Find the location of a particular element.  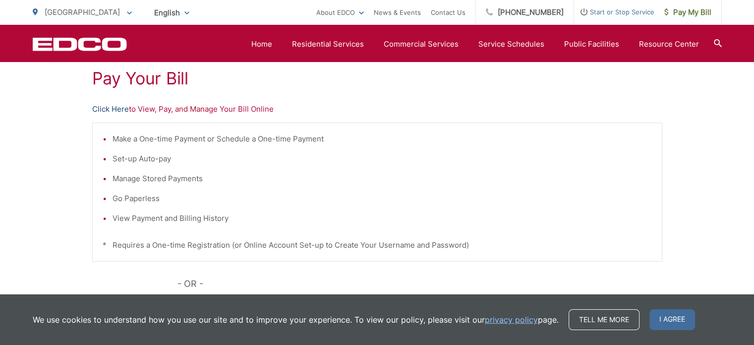

span: Pay My Bill is located at coordinates (688, 12).